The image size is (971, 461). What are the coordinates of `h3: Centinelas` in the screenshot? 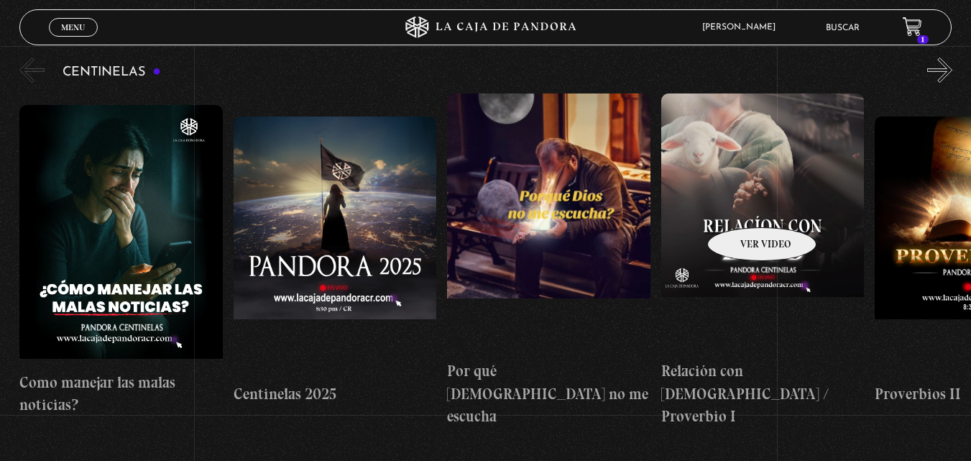 It's located at (111, 72).